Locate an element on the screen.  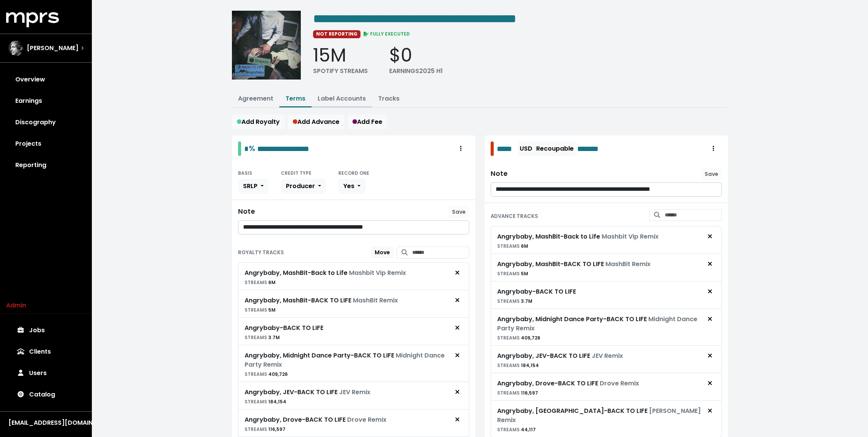
div: Angrybaby - BACK TO LIFE is located at coordinates (284, 328).